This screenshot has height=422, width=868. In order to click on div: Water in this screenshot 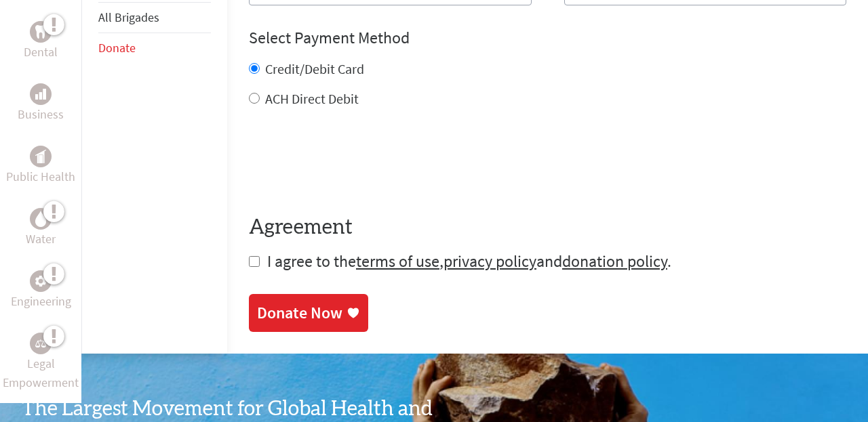, I will do `click(41, 219)`.